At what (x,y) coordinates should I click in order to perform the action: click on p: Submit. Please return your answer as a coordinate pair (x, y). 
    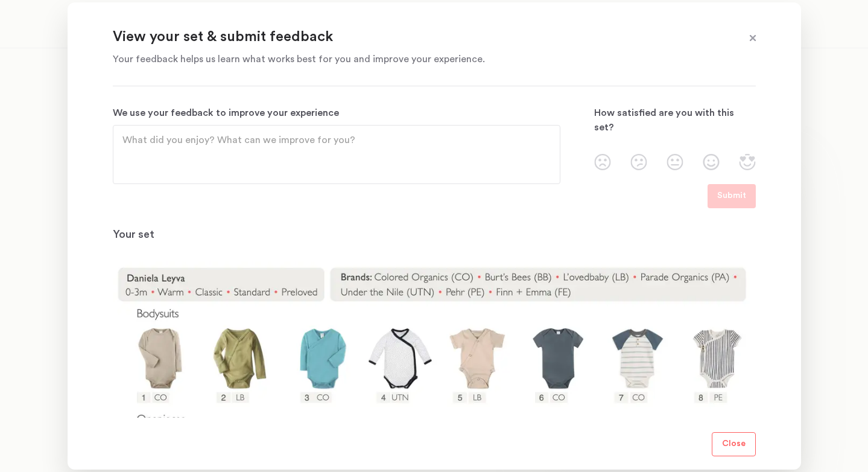
    Looking at the image, I should click on (732, 196).